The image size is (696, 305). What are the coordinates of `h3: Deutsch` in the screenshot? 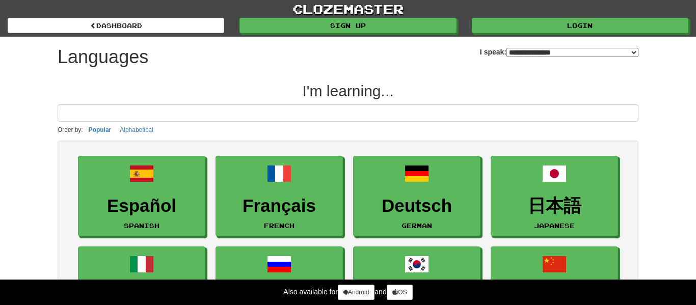 It's located at (417, 206).